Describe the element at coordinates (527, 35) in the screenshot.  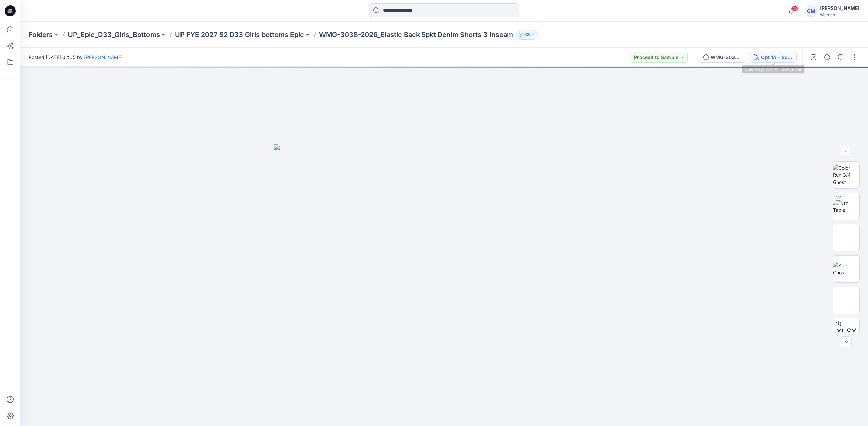
I see `button: 63` at that location.